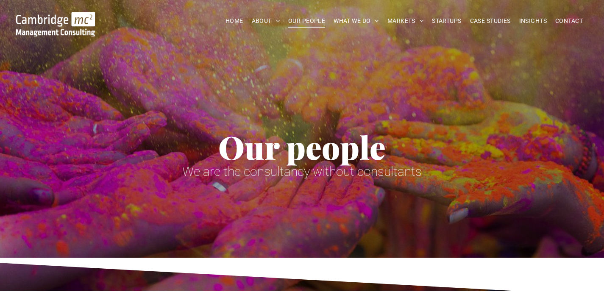 This screenshot has height=306, width=604. What do you see at coordinates (405, 21) in the screenshot?
I see `a: MARKETS` at bounding box center [405, 21].